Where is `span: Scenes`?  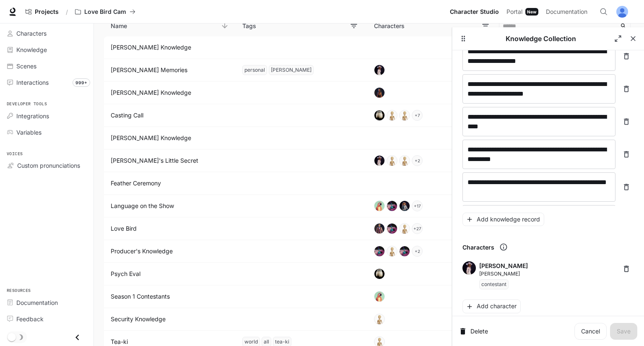 span: Scenes is located at coordinates (26, 66).